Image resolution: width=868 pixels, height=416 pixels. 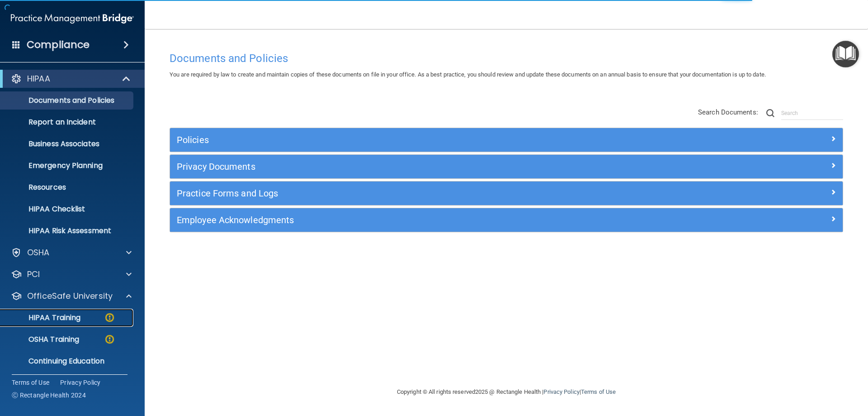 I want to click on p: Continuing Education, so click(x=67, y=361).